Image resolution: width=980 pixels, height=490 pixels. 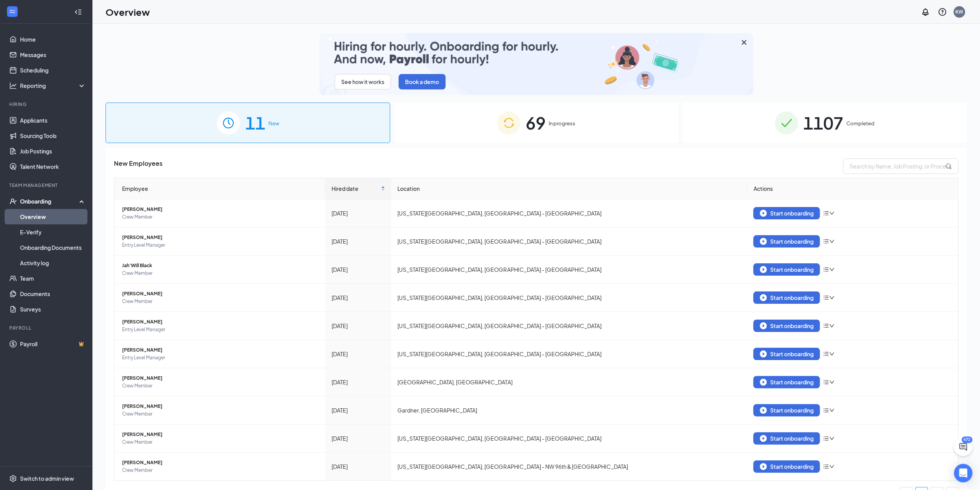 I want to click on a: Surveys, so click(x=53, y=309).